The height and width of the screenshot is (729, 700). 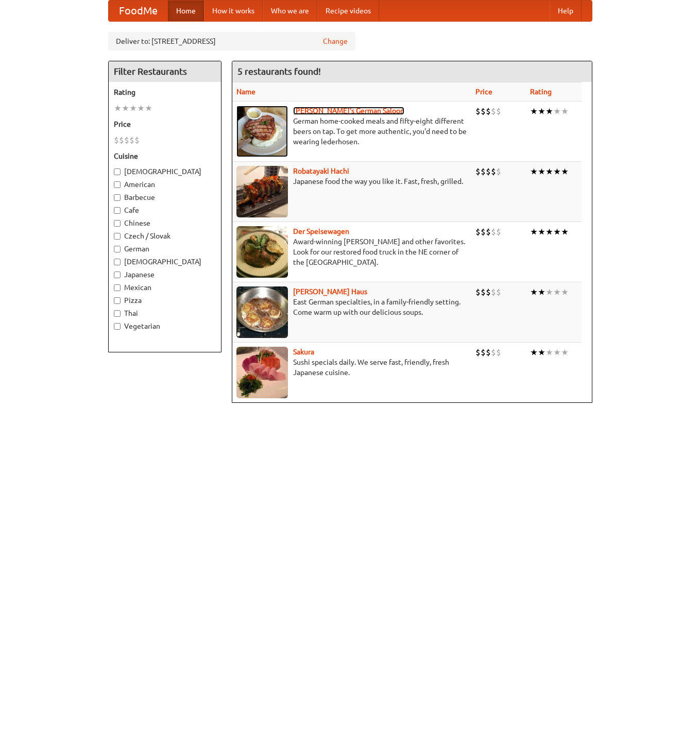 I want to click on h4: Filter Restaurants, so click(x=165, y=72).